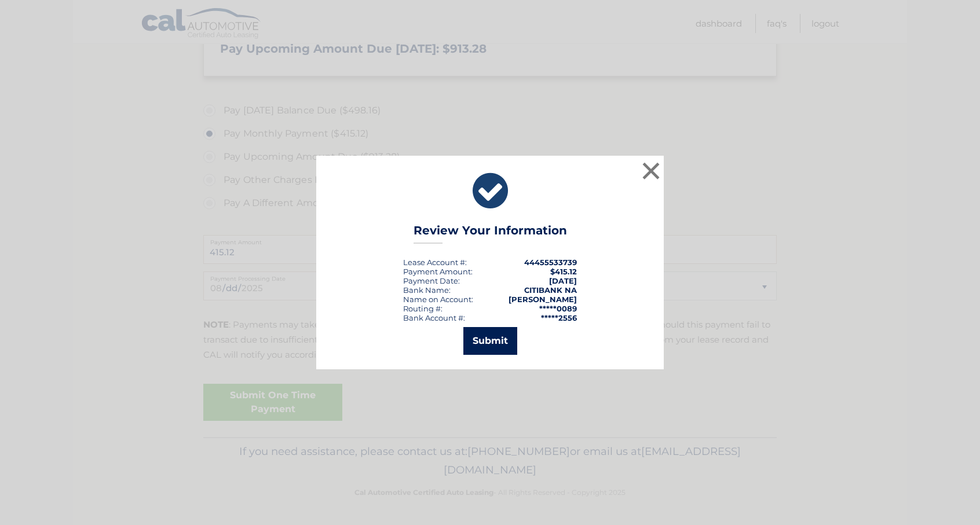  I want to click on button: Submit, so click(490, 341).